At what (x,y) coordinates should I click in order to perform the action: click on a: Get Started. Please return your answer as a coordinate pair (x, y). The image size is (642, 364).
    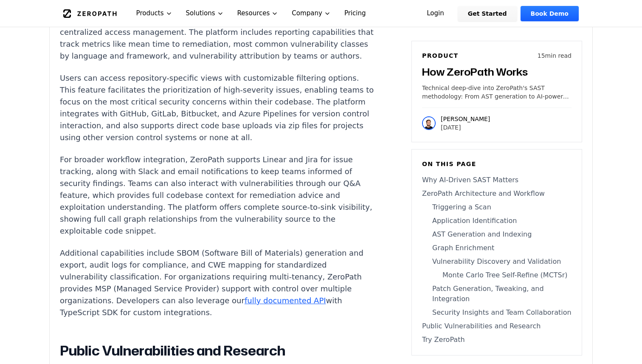
    Looking at the image, I should click on (488, 14).